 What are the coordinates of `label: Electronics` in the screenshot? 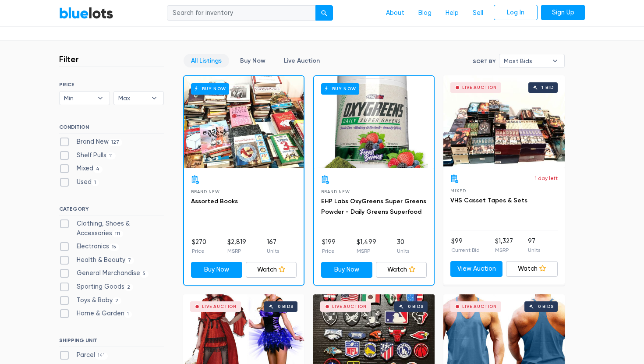 It's located at (89, 246).